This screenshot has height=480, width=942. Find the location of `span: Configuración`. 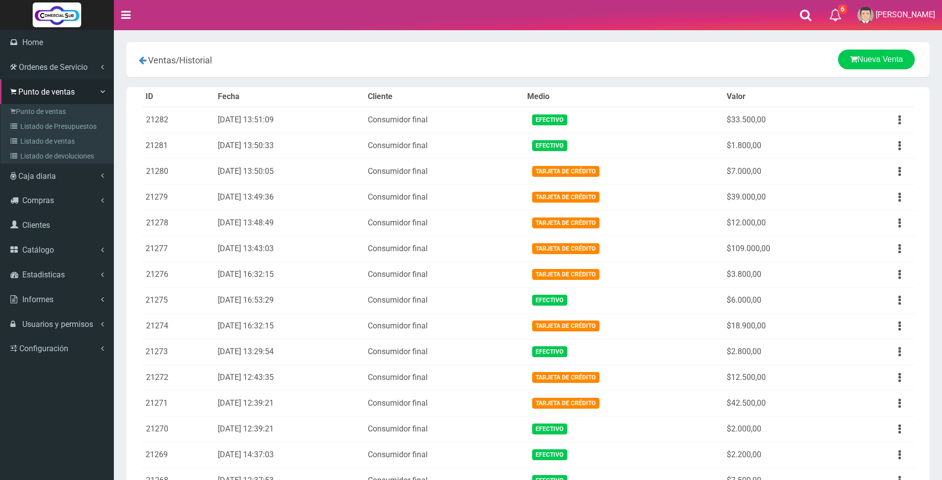

span: Configuración is located at coordinates (44, 348).